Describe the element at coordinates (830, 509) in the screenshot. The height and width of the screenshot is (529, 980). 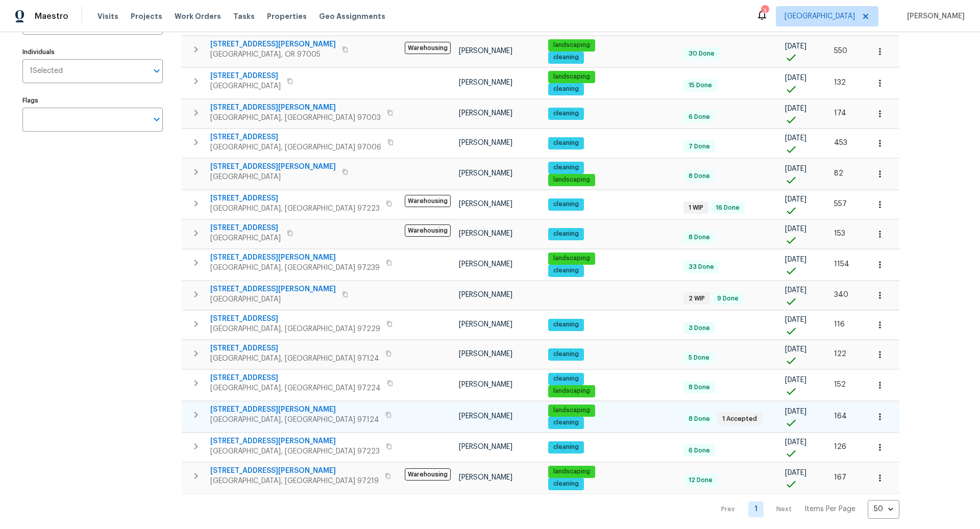
I see `p: Items Per Page` at that location.